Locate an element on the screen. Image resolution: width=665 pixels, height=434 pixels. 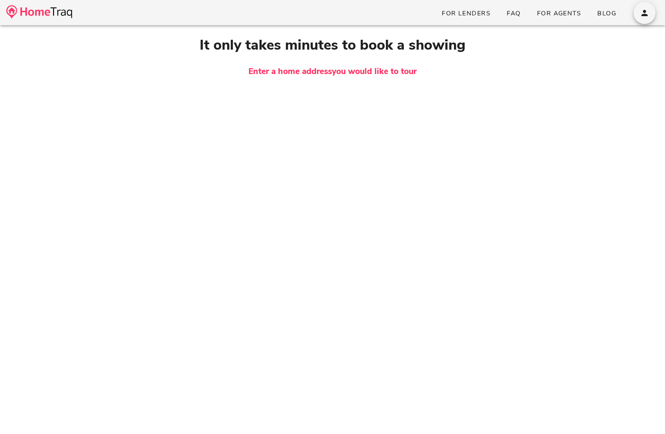
a: For Lenders is located at coordinates (466, 13).